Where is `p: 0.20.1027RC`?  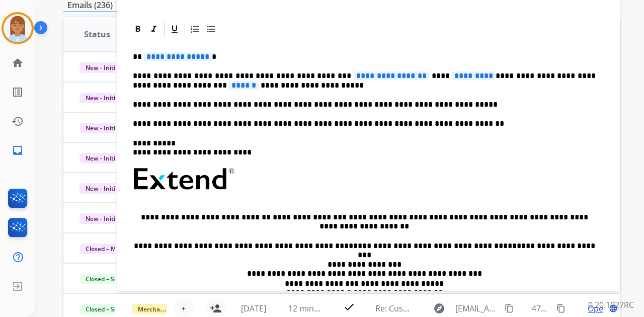
p: 0.20.1027RC is located at coordinates (611, 305).